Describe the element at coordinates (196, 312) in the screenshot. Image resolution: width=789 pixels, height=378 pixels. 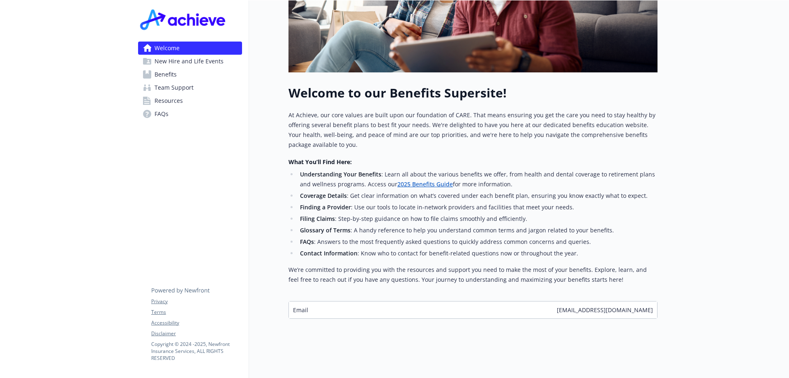
I see `a: Terms` at that location.